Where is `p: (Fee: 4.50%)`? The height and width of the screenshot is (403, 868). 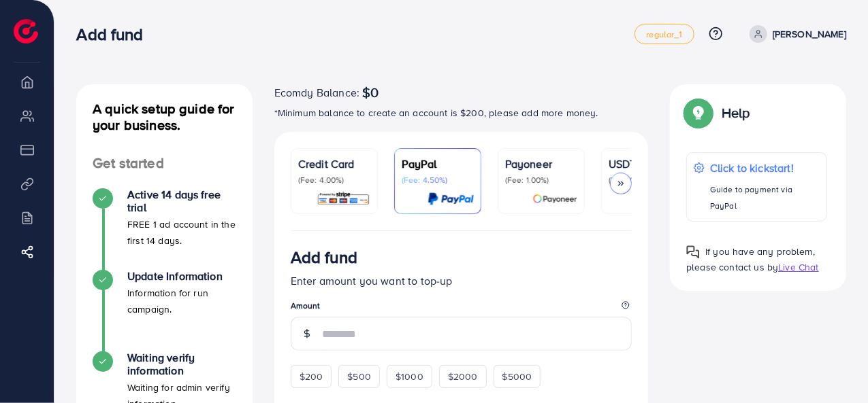 p: (Fee: 4.50%) is located at coordinates (438, 181).